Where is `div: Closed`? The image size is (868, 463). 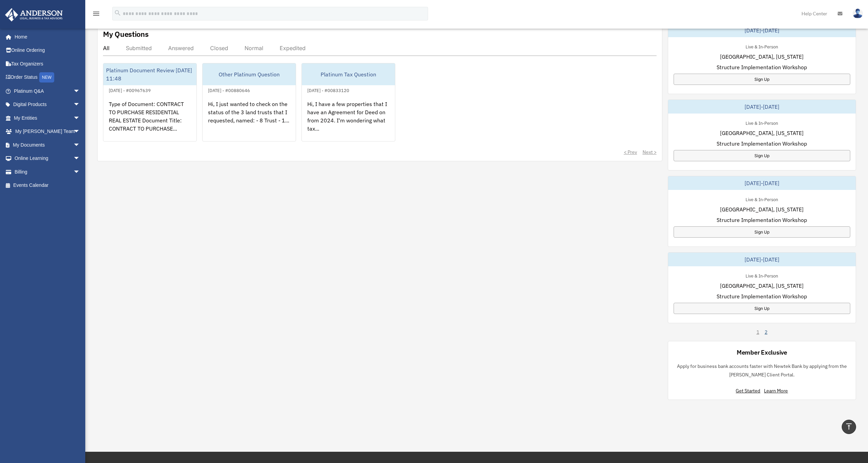 div: Closed is located at coordinates (219, 48).